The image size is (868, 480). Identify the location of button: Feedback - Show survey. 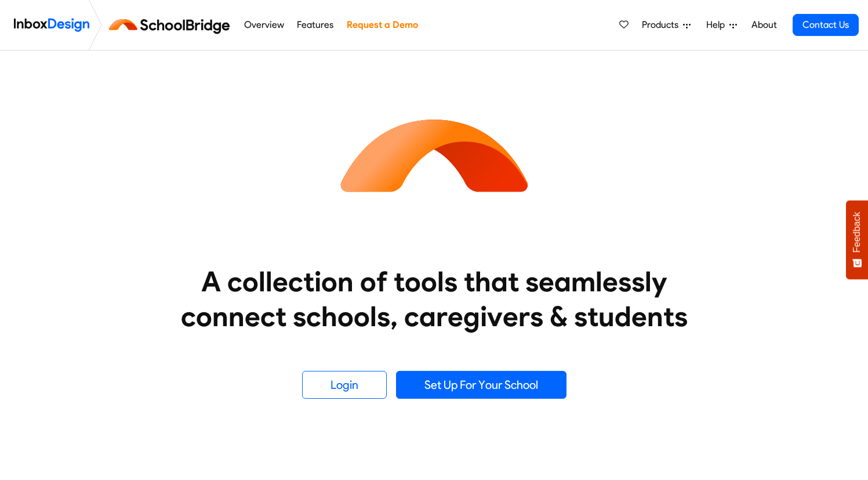
(857, 240).